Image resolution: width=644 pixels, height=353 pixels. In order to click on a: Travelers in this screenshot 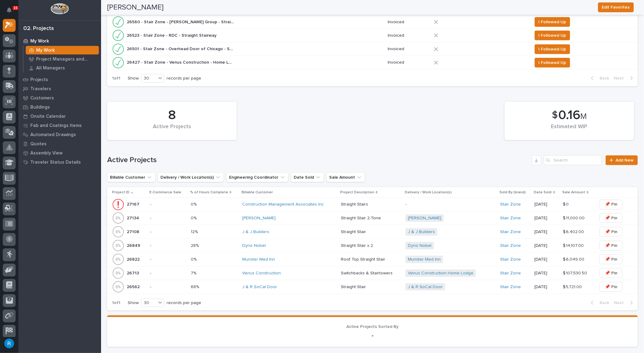, I will do `click(60, 89)`.